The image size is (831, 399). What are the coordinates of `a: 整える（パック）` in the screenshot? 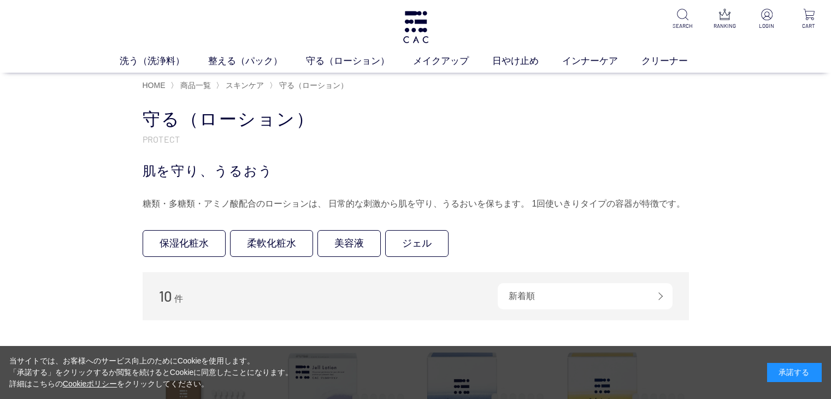 It's located at (257, 61).